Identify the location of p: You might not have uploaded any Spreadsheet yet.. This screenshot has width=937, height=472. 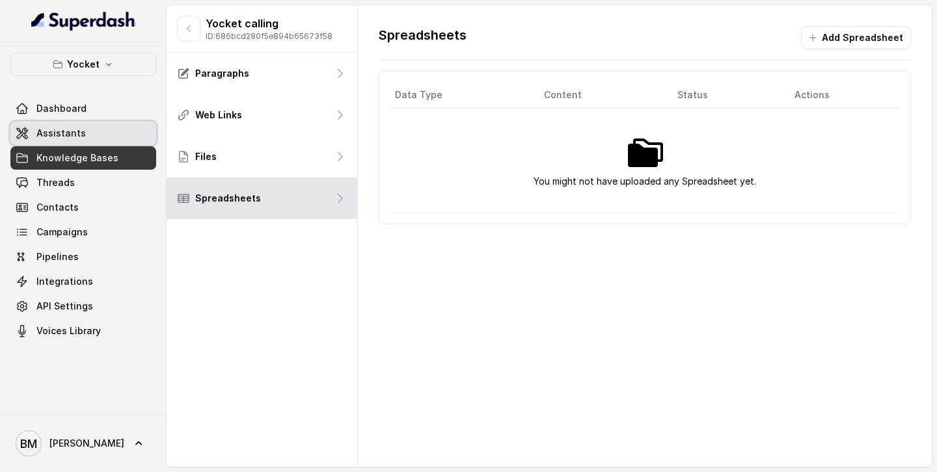
(645, 182).